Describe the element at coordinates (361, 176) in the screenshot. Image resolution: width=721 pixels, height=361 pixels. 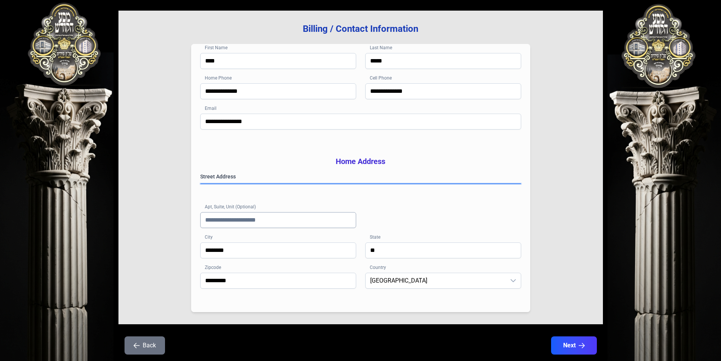
I see `label: Street Address` at that location.